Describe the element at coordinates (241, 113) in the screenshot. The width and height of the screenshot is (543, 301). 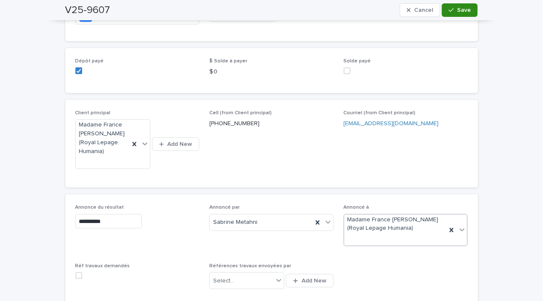
I see `span: Cell (from Client principal)` at that location.